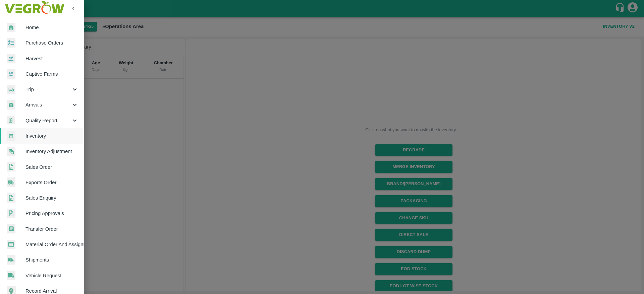  What do you see at coordinates (52, 245) in the screenshot?
I see `span: Material Order And Assignment` at bounding box center [52, 245].